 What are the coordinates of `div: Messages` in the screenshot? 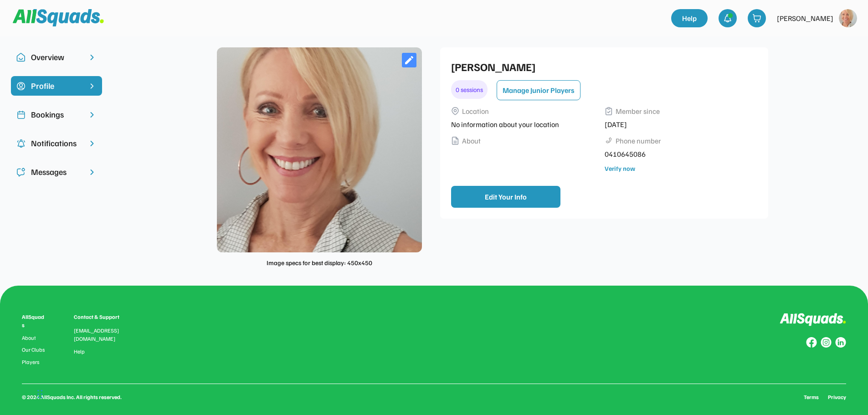 It's located at (57, 172).